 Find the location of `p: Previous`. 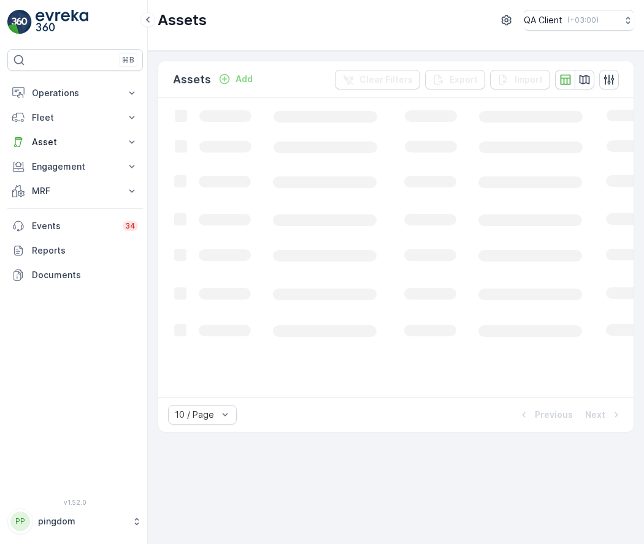

p: Previous is located at coordinates (554, 415).